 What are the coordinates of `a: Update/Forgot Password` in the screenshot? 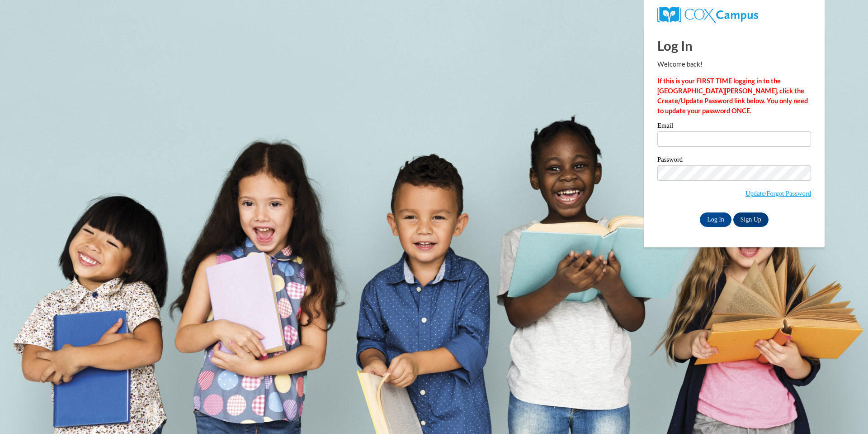 It's located at (779, 193).